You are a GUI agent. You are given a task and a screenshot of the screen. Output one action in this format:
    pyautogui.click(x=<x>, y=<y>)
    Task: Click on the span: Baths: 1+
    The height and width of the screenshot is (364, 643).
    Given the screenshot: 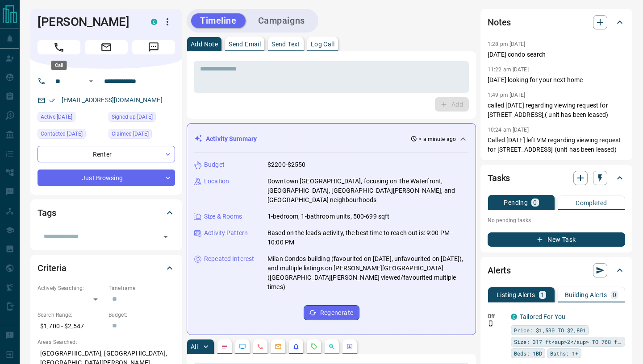 What is the action you would take?
    pyautogui.click(x=564, y=353)
    